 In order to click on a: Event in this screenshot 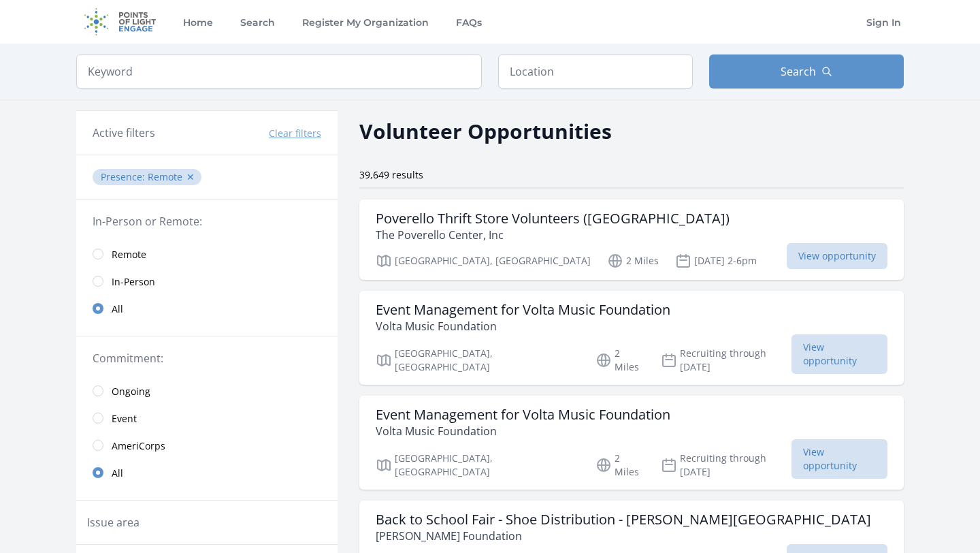, I will do `click(207, 418)`.